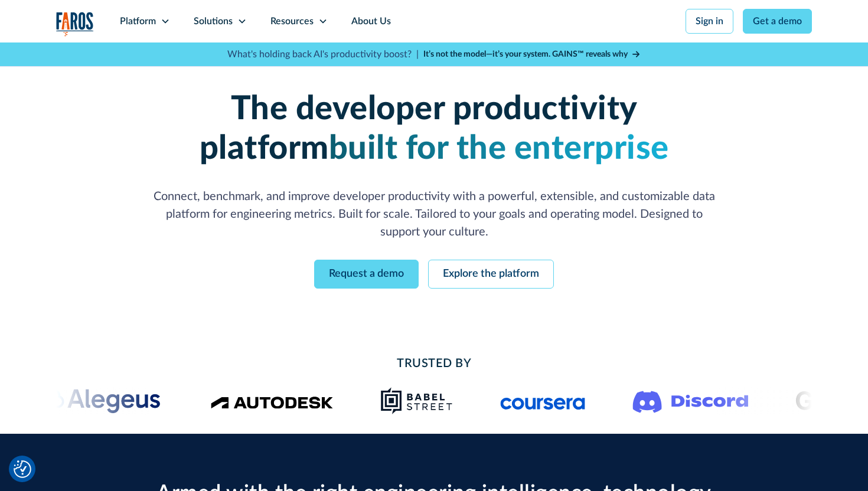 The image size is (868, 491). I want to click on img: Babel Street logo png, so click(417, 401).